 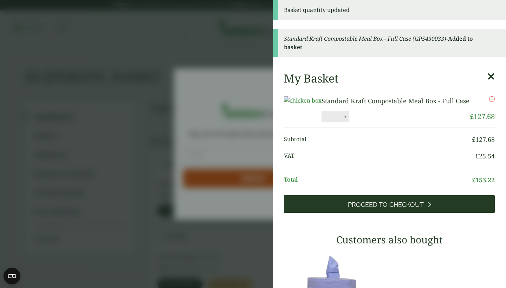 What do you see at coordinates (386, 205) in the screenshot?
I see `span: Proceed to Checkout` at bounding box center [386, 205].